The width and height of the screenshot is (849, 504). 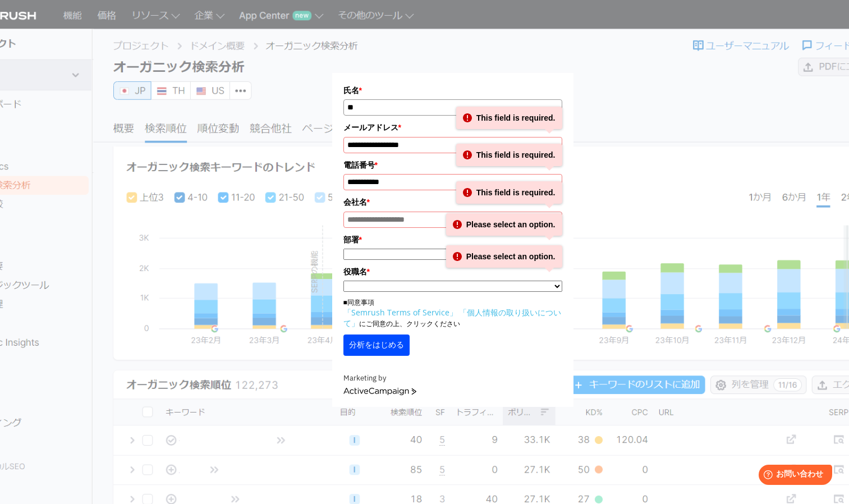 I want to click on button: 分析をはじめる, so click(x=377, y=345).